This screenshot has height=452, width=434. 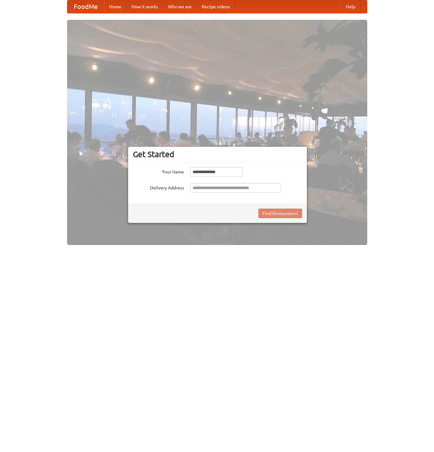 What do you see at coordinates (115, 7) in the screenshot?
I see `a: Home` at bounding box center [115, 7].